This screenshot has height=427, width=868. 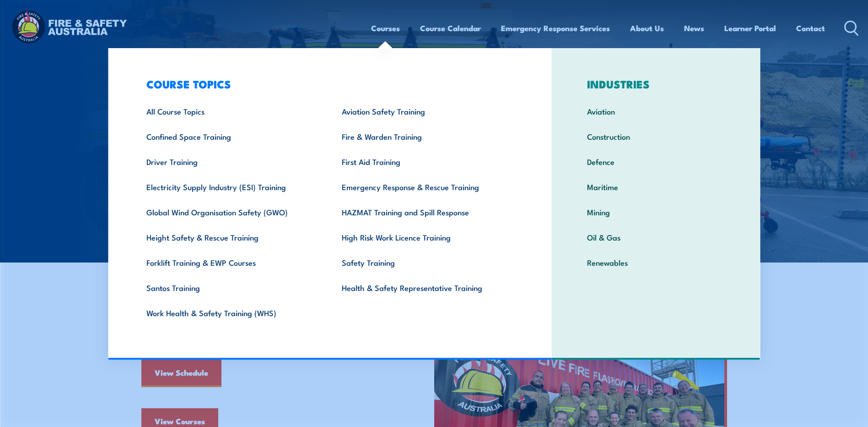 What do you see at coordinates (656, 212) in the screenshot?
I see `a: Mining` at bounding box center [656, 212].